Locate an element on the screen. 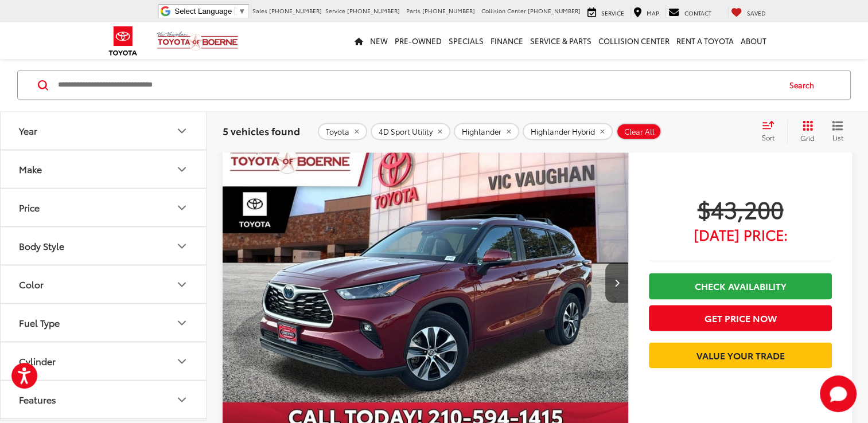 This screenshot has width=868, height=423. span: Clear All is located at coordinates (639, 132).